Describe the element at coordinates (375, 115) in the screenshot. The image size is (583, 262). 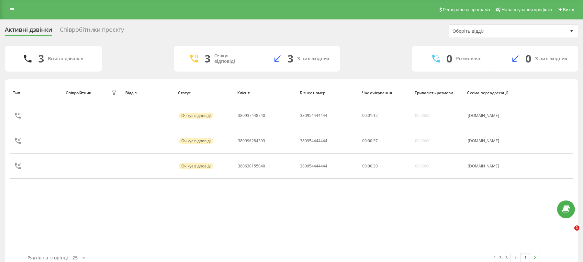
I see `span: 12` at that location.